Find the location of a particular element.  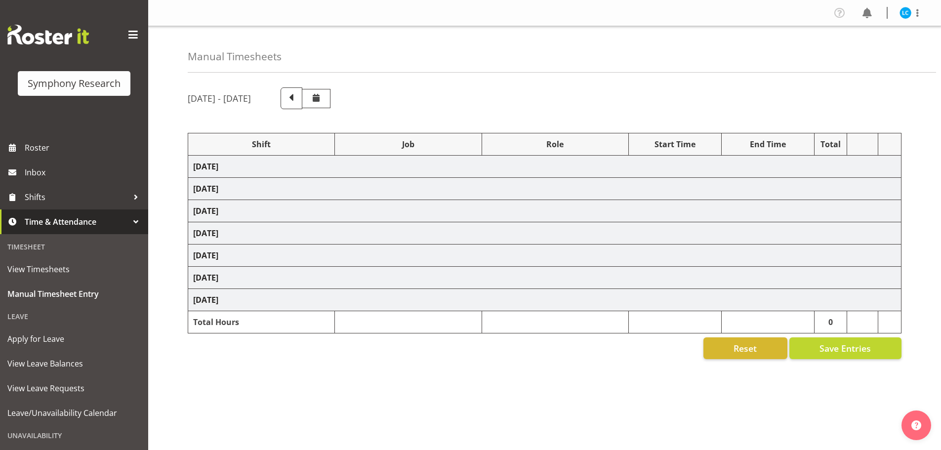

a: View Leave Requests is located at coordinates (74, 388).